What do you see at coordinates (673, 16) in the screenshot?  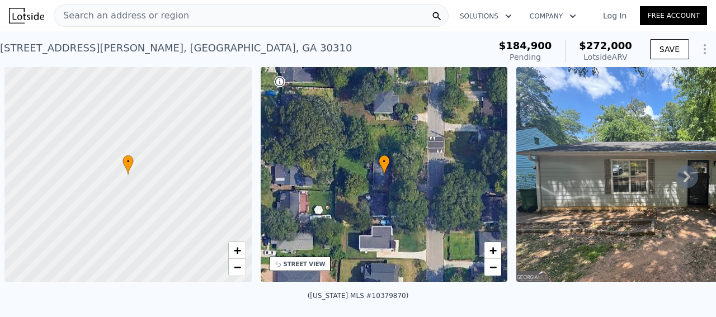 I see `a: Free Account` at bounding box center [673, 16].